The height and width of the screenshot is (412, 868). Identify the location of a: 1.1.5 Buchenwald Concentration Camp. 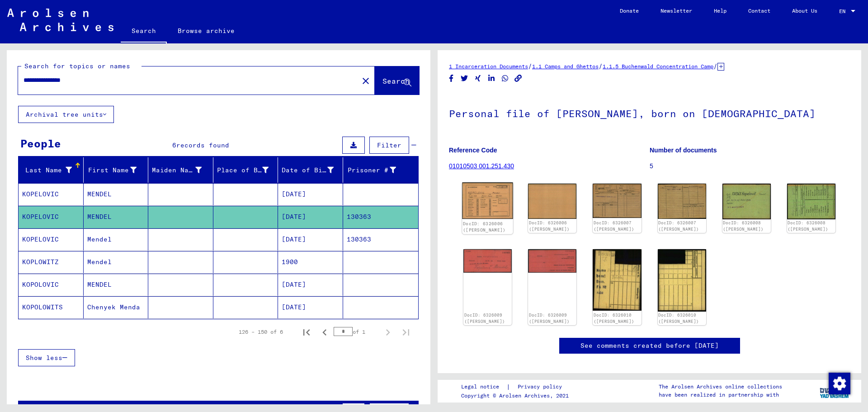
(658, 66).